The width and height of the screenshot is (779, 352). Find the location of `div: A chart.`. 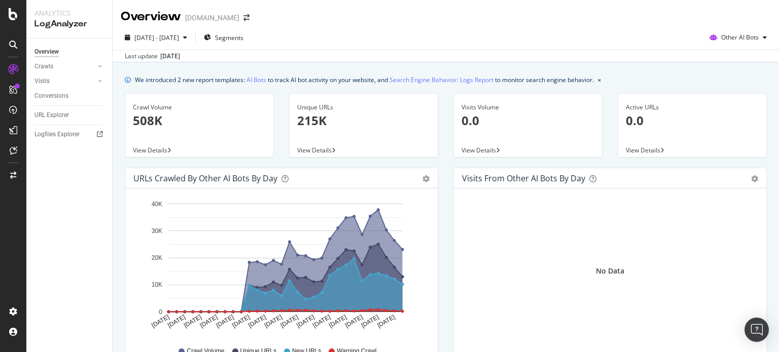

div: A chart. is located at coordinates (279, 267).